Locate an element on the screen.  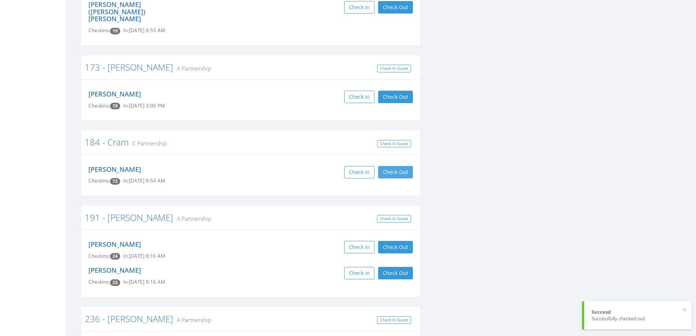
small: C Partnership is located at coordinates (148, 143).